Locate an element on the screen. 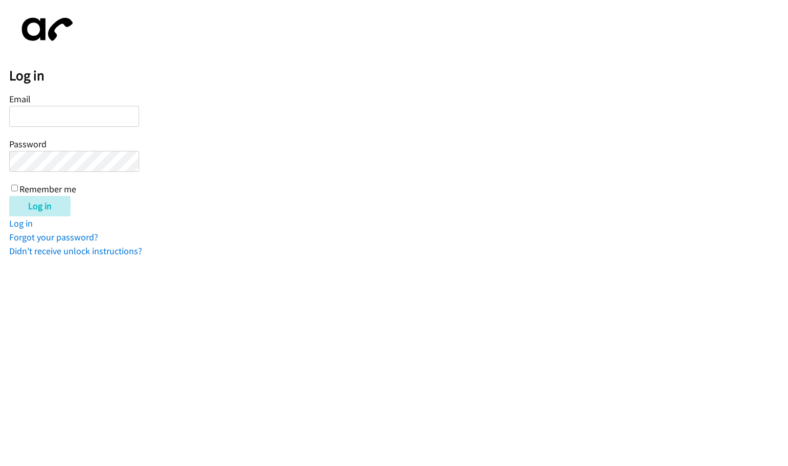 This screenshot has width=788, height=466. img: aphone-8a226864a2ddd6a5e75d1ebefc011f4aa8f32683c2d82f3fb0802fe031f96514.svg is located at coordinates (45, 29).